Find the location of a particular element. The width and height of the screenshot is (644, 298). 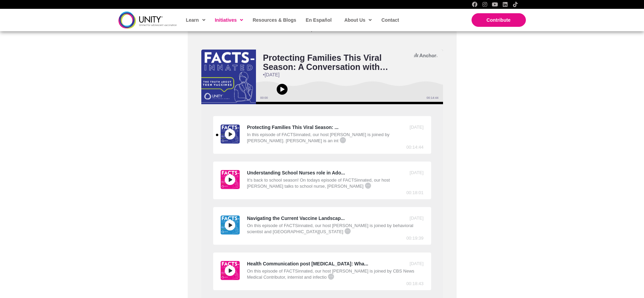

div: Protecting Families This Viral Season: ... is located at coordinates (302, 127).